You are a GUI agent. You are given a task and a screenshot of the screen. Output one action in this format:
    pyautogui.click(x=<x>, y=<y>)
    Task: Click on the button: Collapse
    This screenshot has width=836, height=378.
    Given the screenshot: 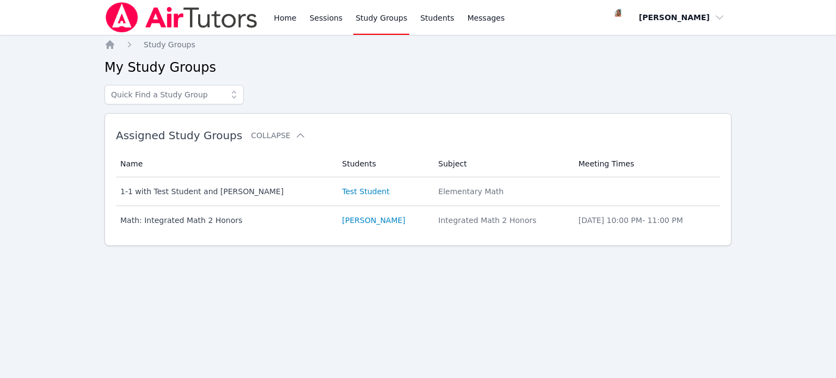 What is the action you would take?
    pyautogui.click(x=278, y=135)
    